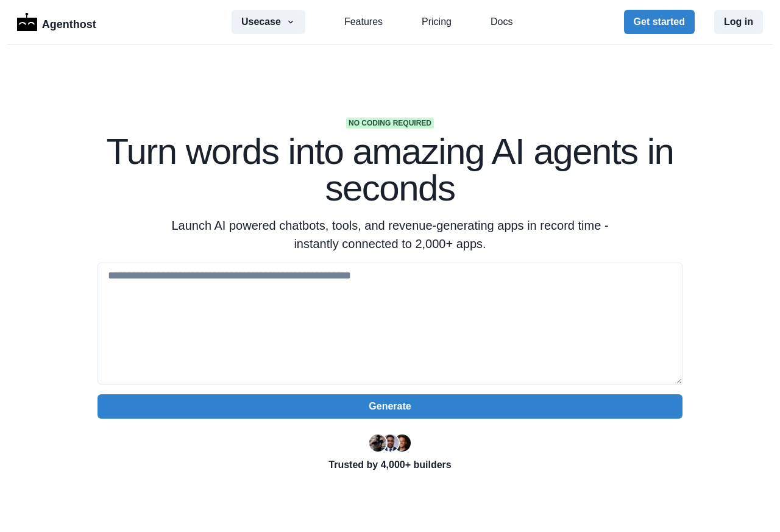  I want to click on img: Ryan Florence, so click(378, 443).